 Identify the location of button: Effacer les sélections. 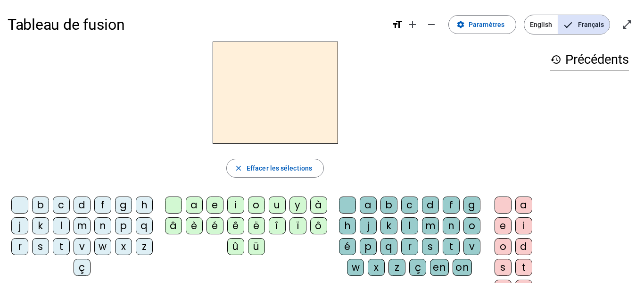
(275, 168).